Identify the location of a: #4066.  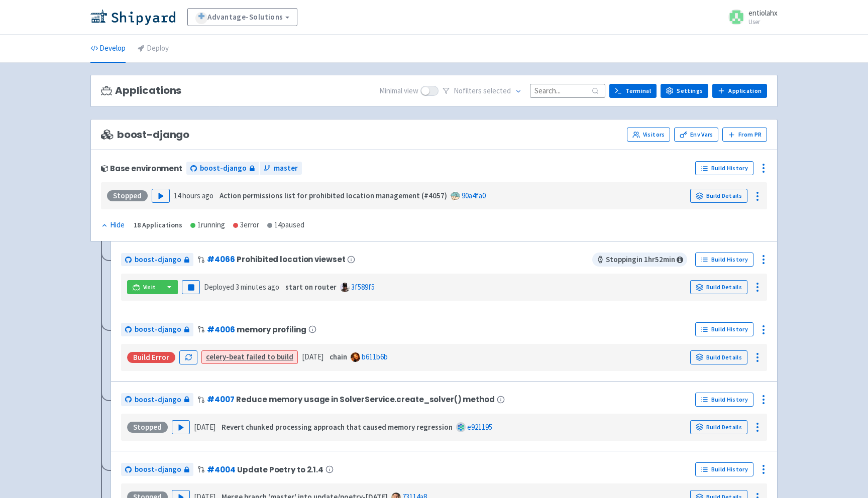
(221, 259).